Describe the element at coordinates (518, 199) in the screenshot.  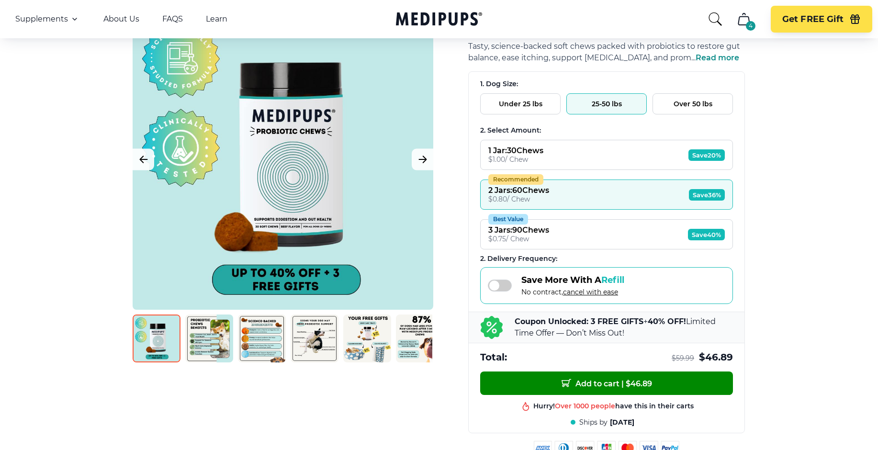
I see `div: $ 0.80 / Chew` at that location.